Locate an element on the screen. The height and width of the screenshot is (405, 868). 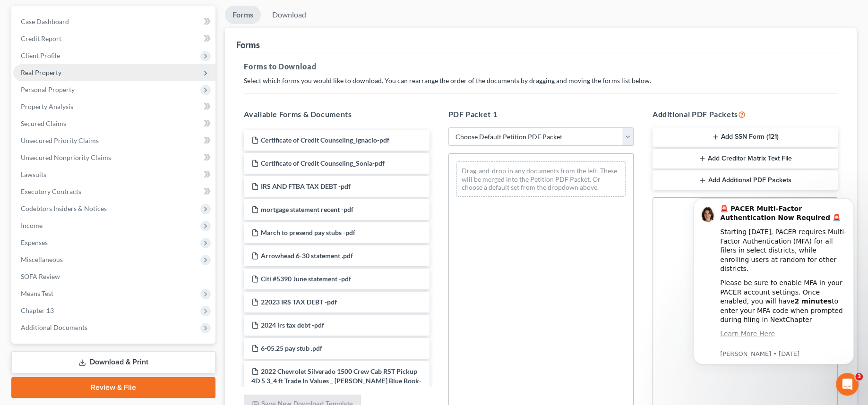
a: Credit Report is located at coordinates (114, 39).